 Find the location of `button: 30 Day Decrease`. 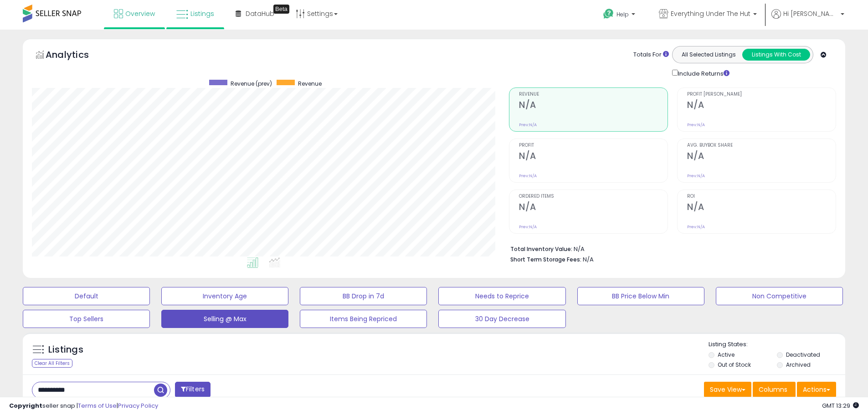

button: 30 Day Decrease is located at coordinates (502, 318).